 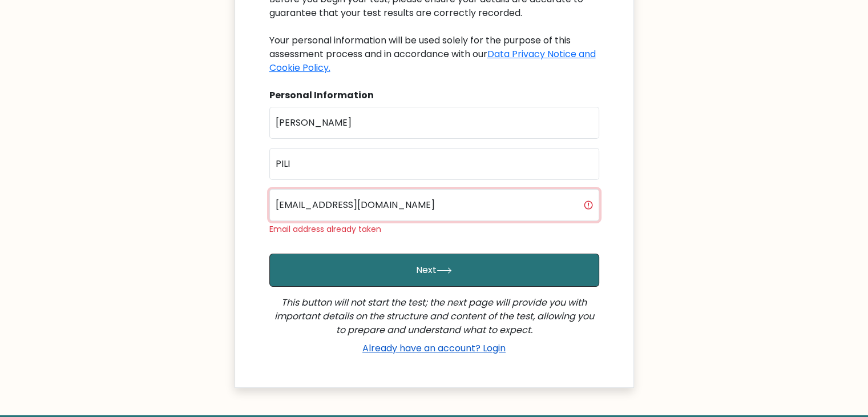 I want to click on div: Personal Information, so click(x=435, y=96).